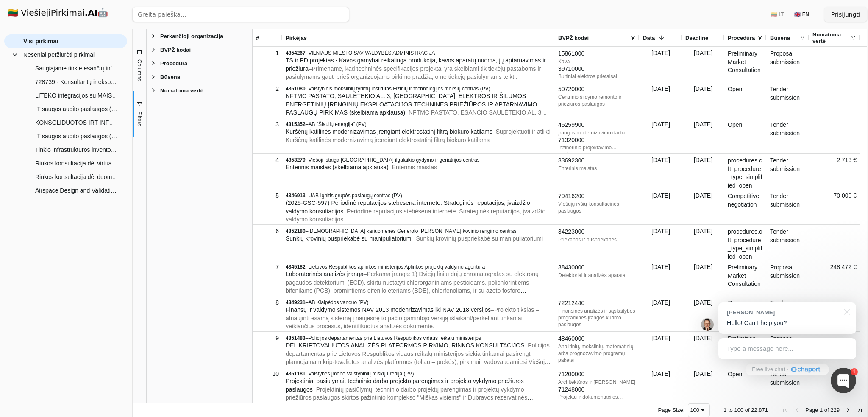 Image resolution: width=868 pixels, height=417 pixels. I want to click on span: Laboratorinės analizės įranga, so click(325, 274).